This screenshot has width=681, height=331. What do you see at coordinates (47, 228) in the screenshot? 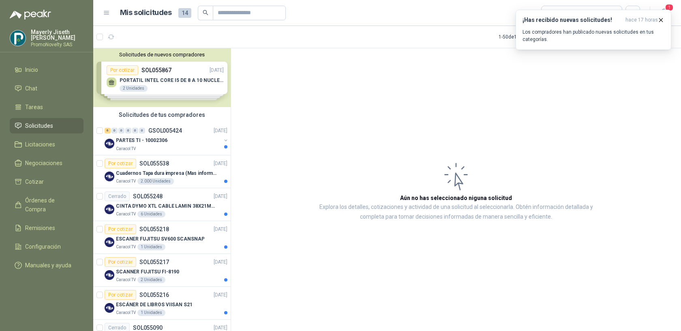
I see `a: Remisiones` at bounding box center [47, 228].